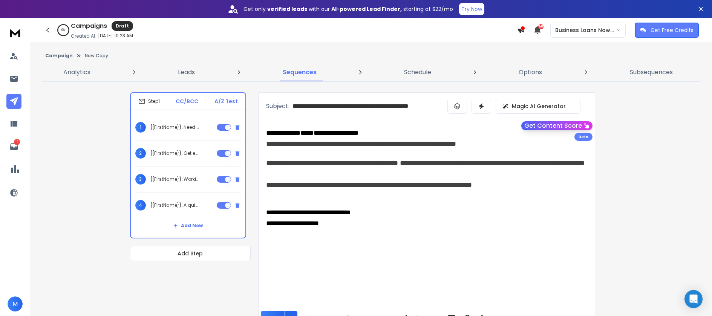 The image size is (712, 316). I want to click on h1: Campaigns, so click(89, 26).